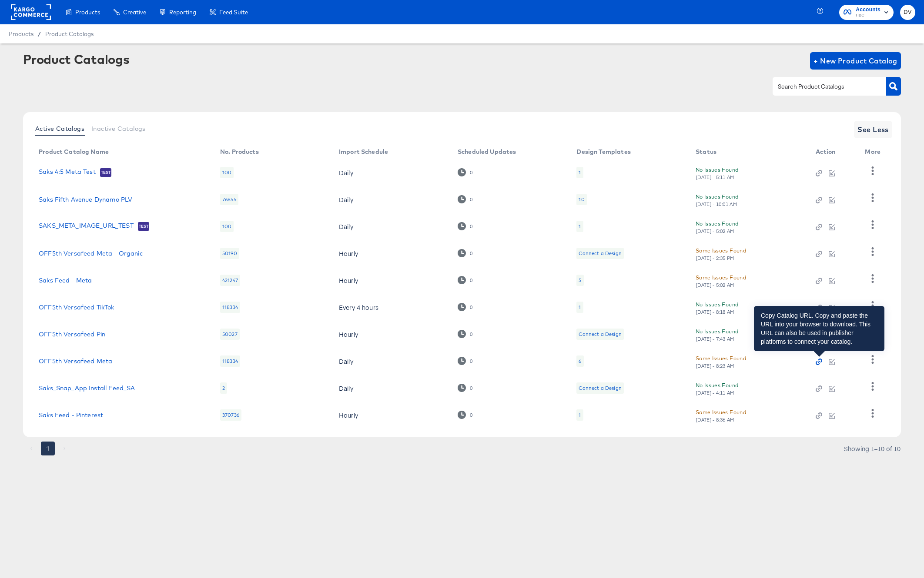 The width and height of the screenshot is (924, 578). I want to click on div: Product Catalog Name, so click(73, 152).